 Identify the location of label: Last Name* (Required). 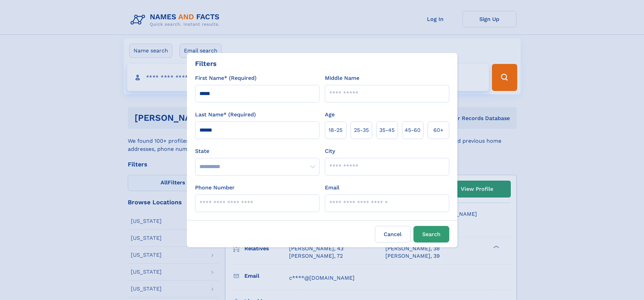
(225, 114).